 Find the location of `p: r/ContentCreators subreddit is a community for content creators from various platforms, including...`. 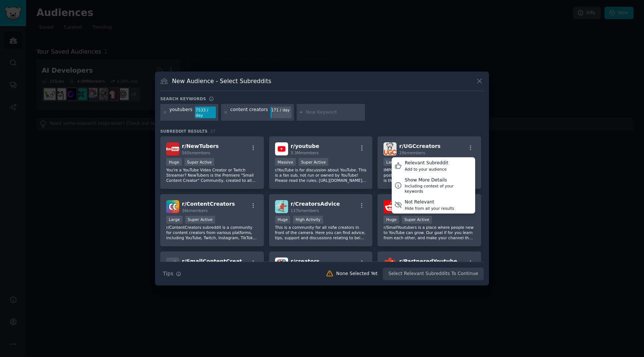

p: r/ContentCreators subreddit is a community for content creators from various platforms, including... is located at coordinates (212, 232).